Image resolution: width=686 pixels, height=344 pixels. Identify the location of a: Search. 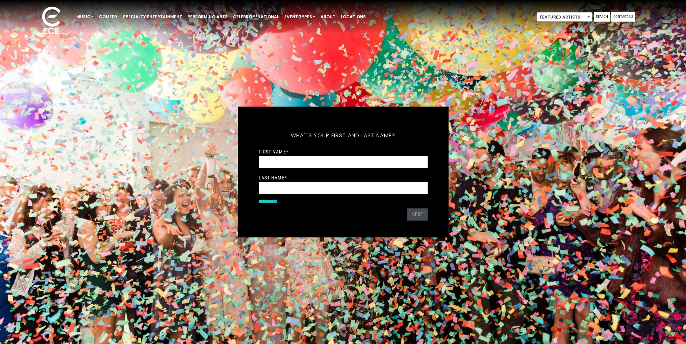
(602, 17).